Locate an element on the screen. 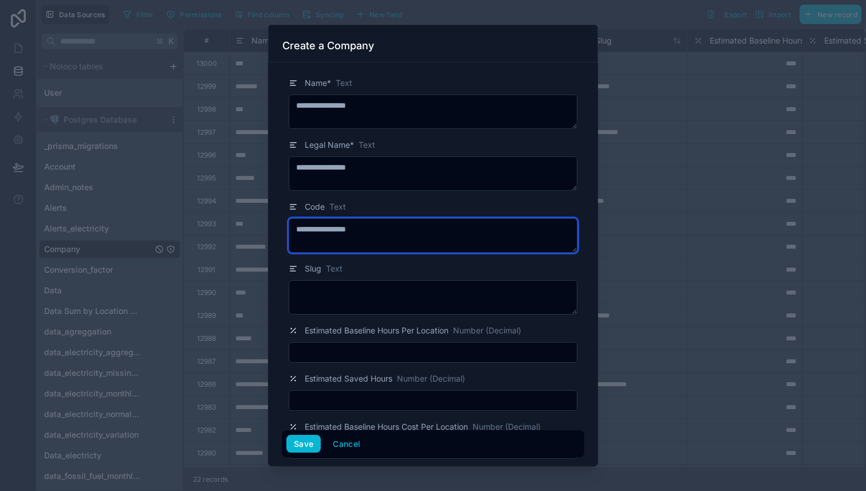 Image resolution: width=866 pixels, height=491 pixels. h3: Create a Company is located at coordinates (328, 46).